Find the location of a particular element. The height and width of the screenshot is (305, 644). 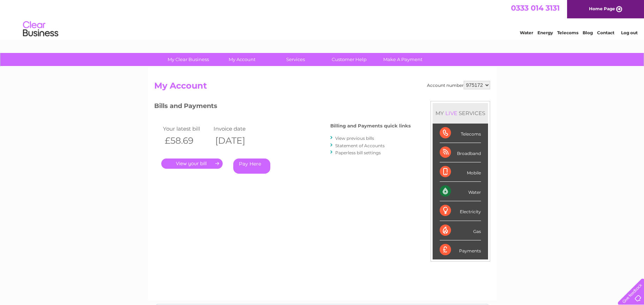

div: LIVE is located at coordinates (451, 113).